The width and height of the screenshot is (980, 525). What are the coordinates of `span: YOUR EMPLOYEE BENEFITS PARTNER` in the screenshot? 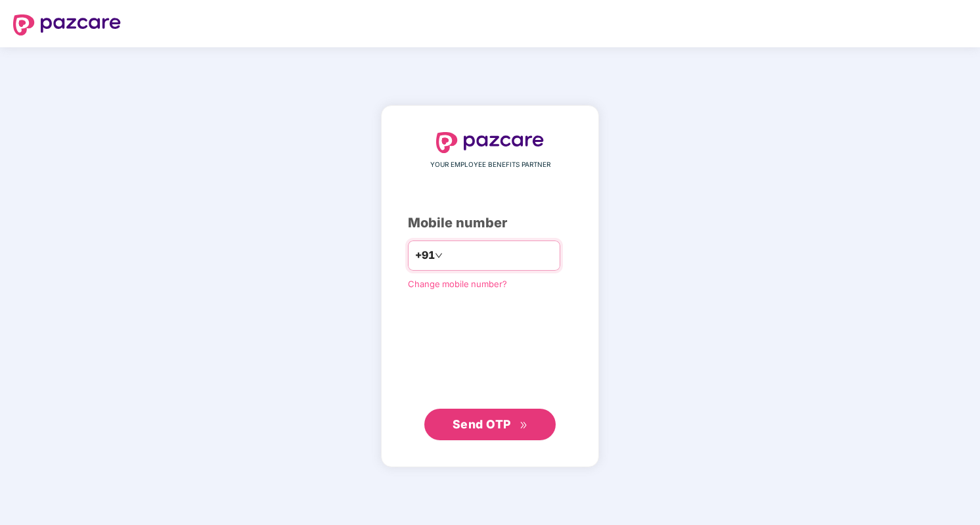 It's located at (490, 165).